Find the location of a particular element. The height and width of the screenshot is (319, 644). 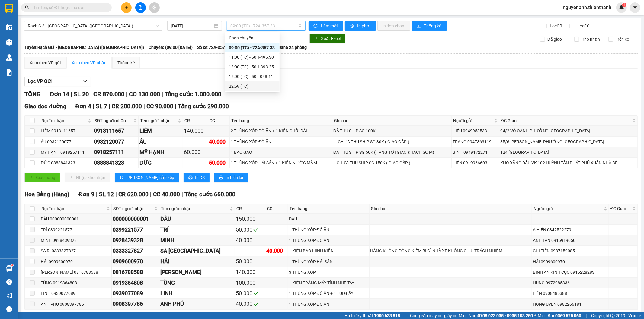

button: downloadXuất Excel is located at coordinates (328, 39).